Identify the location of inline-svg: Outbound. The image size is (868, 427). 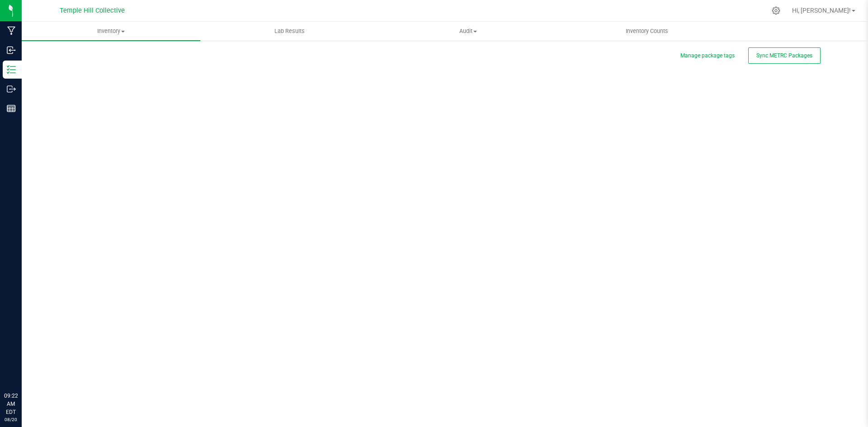
(11, 89).